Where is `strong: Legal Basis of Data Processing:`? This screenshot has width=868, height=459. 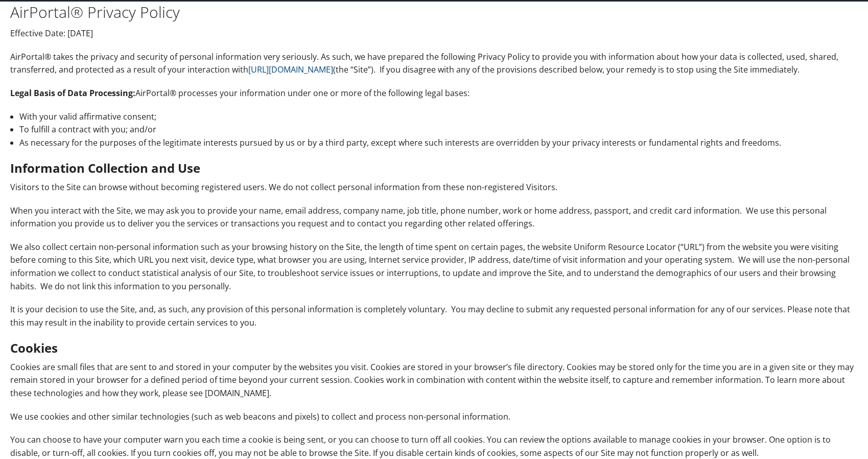 strong: Legal Basis of Data Processing: is located at coordinates (72, 93).